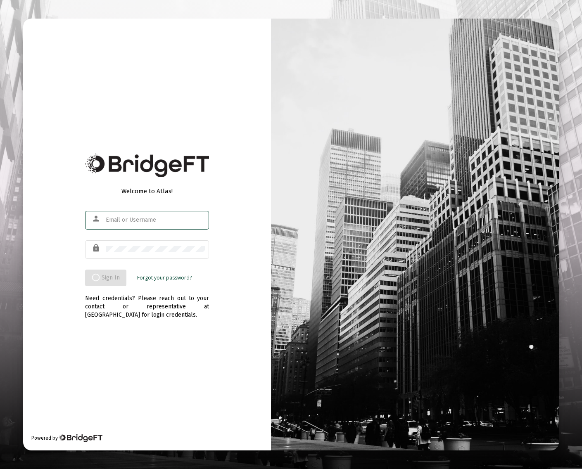 Image resolution: width=582 pixels, height=469 pixels. Describe the element at coordinates (106, 277) in the screenshot. I see `span: Sign In` at that location.